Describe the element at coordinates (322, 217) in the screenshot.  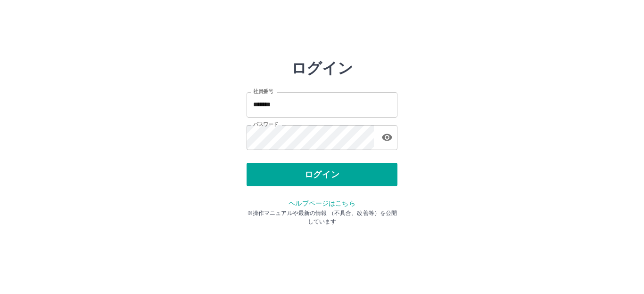
I see `p: ※操作マニュアルや最新の情報 （不具合、改善等）を公開しています` at that location.